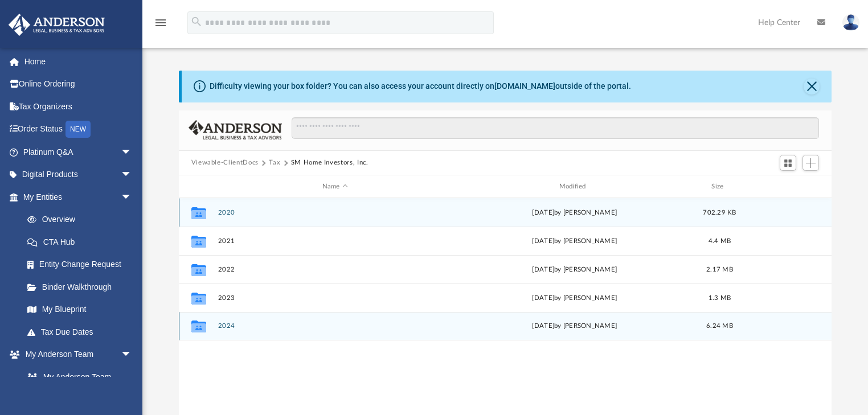 This screenshot has width=868, height=415. Describe the element at coordinates (161, 26) in the screenshot. I see `a: menu` at that location.